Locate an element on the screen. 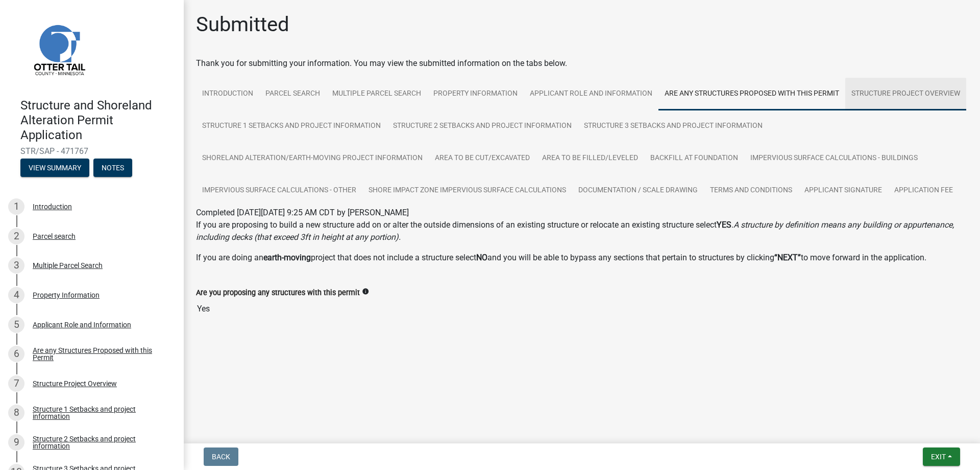 The height and width of the screenshot is (470, 980). strong: NO is located at coordinates (482, 257).